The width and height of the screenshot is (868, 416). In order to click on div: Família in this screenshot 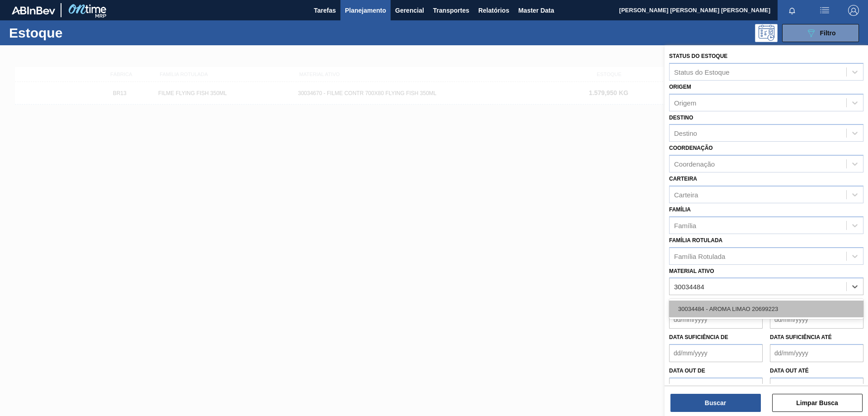, I will do `click(685, 225)`.